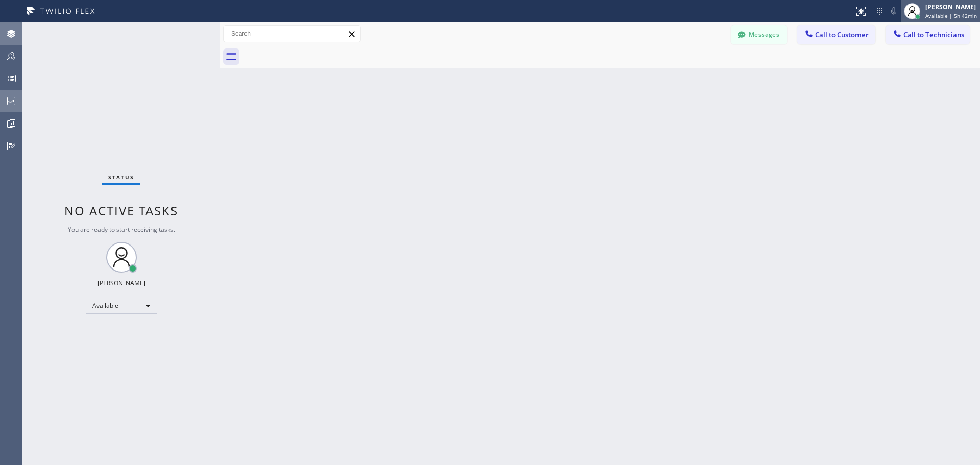 The width and height of the screenshot is (980, 465). I want to click on span: Call to Customer, so click(842, 34).